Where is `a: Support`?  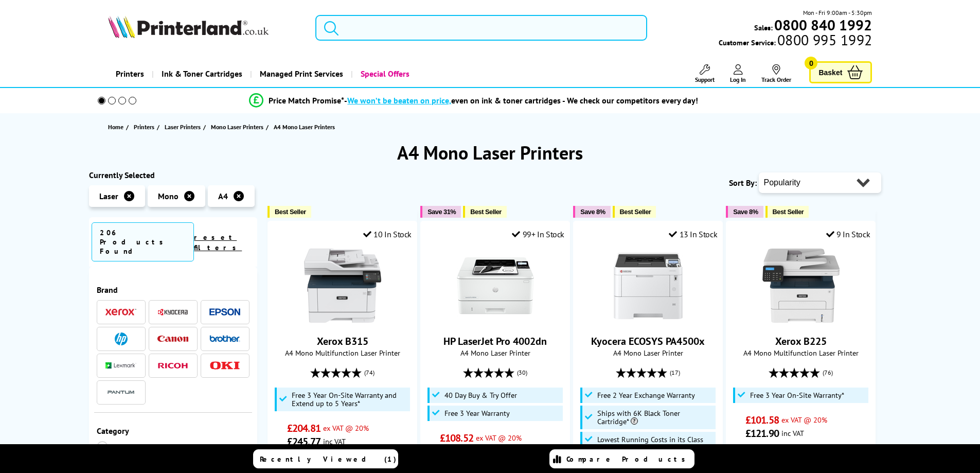 a: Support is located at coordinates (705, 73).